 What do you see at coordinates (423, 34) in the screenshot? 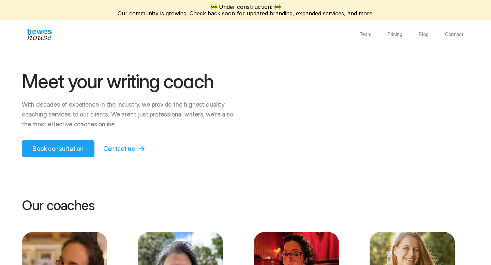
I see `a: Blog` at bounding box center [423, 34].